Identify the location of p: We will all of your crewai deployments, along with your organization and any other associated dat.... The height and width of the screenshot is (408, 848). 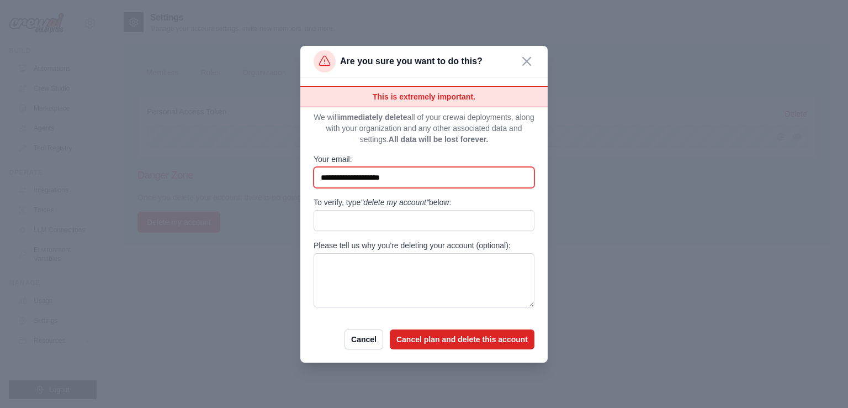
(424, 128).